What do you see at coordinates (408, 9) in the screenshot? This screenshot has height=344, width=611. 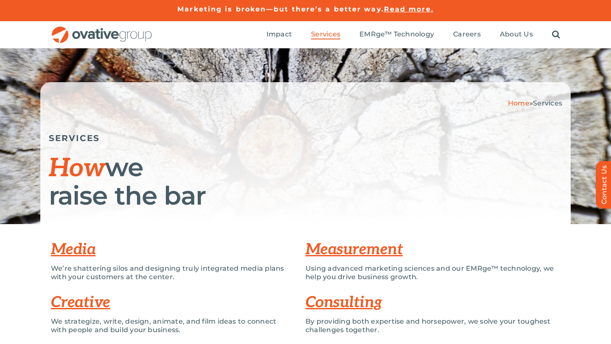 I see `a: Read more.` at bounding box center [408, 9].